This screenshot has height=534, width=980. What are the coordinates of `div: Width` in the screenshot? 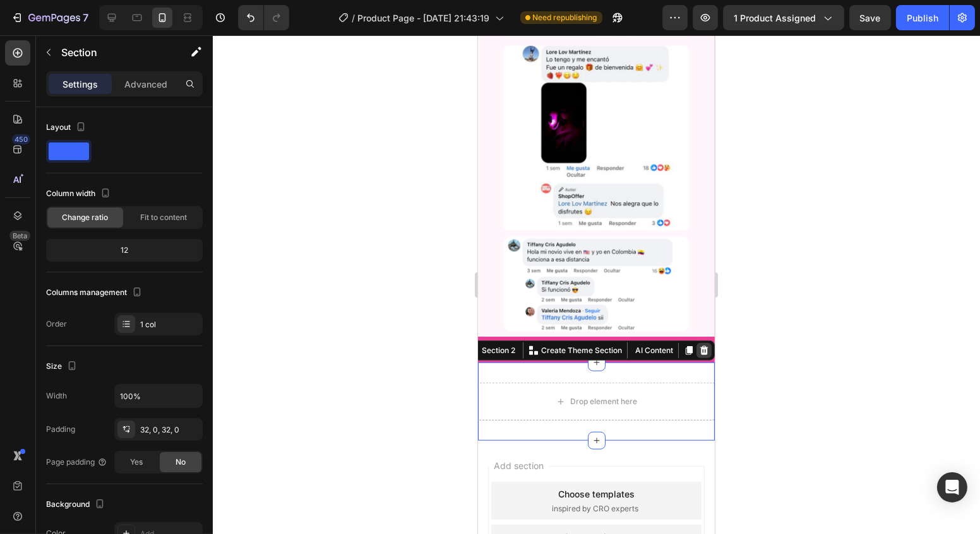 It's located at (57, 397).